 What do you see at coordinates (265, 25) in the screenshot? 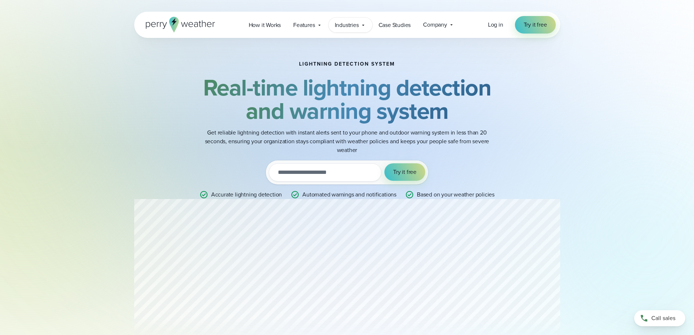
I see `span: How it Works` at bounding box center [265, 25].